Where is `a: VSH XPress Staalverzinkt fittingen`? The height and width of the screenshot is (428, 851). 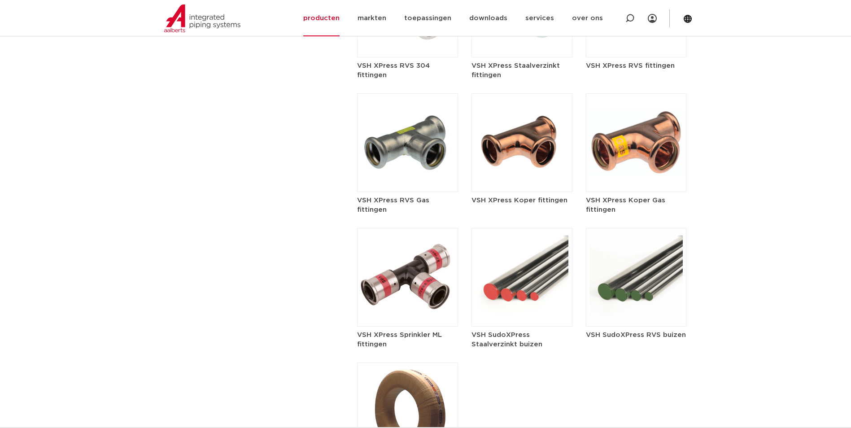 a: VSH XPress Staalverzinkt fittingen is located at coordinates (522, 42).